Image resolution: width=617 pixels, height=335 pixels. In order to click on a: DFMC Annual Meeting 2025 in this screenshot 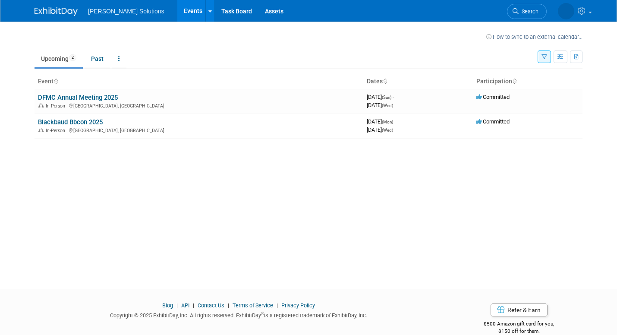, I will do `click(78, 98)`.